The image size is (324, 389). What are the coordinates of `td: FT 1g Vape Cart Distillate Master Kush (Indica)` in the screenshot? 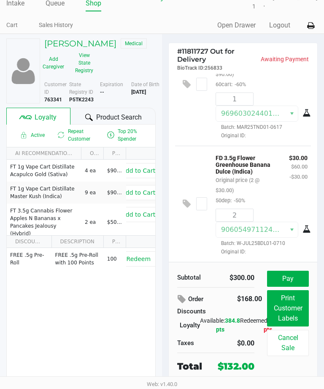 It's located at (44, 193).